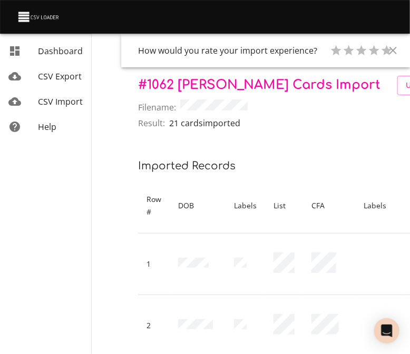  Describe the element at coordinates (154, 264) in the screenshot. I see `td: 1` at that location.